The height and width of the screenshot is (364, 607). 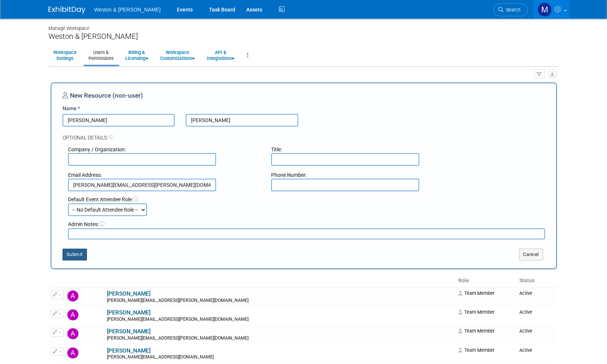 What do you see at coordinates (67, 10) in the screenshot?
I see `img: ExhibitDay` at bounding box center [67, 10].